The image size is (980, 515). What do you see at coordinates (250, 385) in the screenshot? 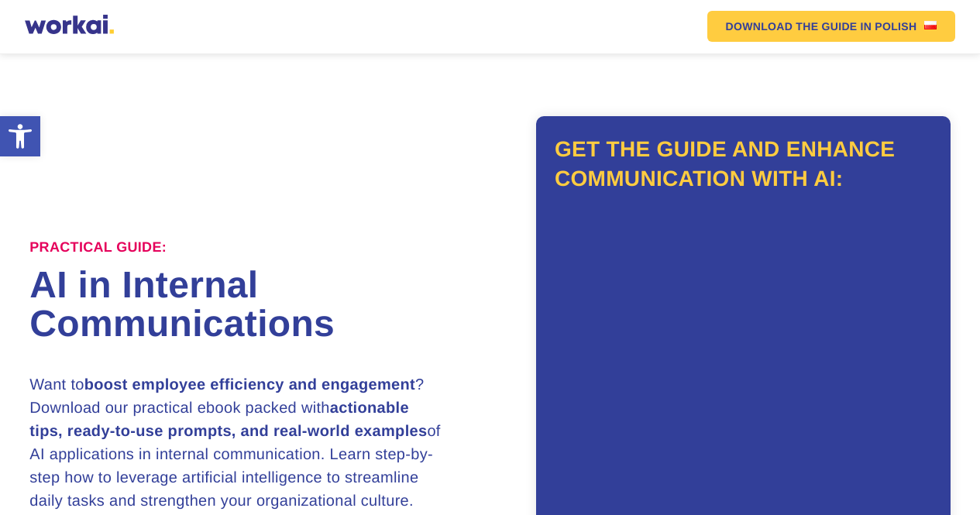
I see `strong: boost employee efficiency and engagement` at bounding box center [250, 385].